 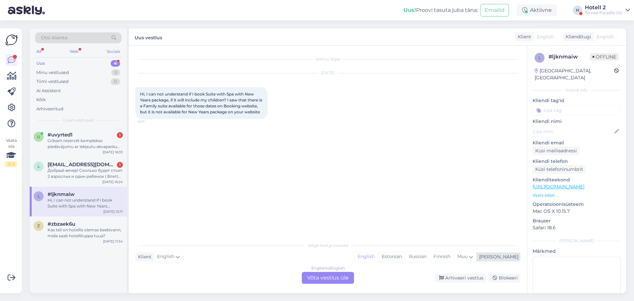 I want to click on span: #ljknmaiw, so click(x=61, y=194).